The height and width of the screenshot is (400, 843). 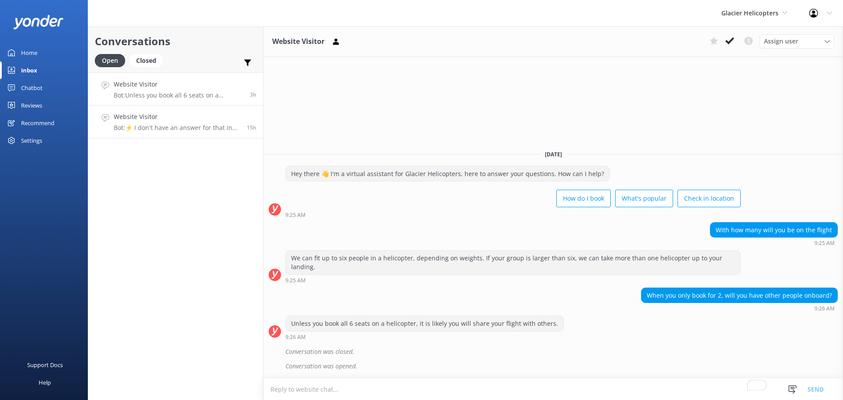 What do you see at coordinates (797, 41) in the screenshot?
I see `div: Assign User` at bounding box center [797, 41].